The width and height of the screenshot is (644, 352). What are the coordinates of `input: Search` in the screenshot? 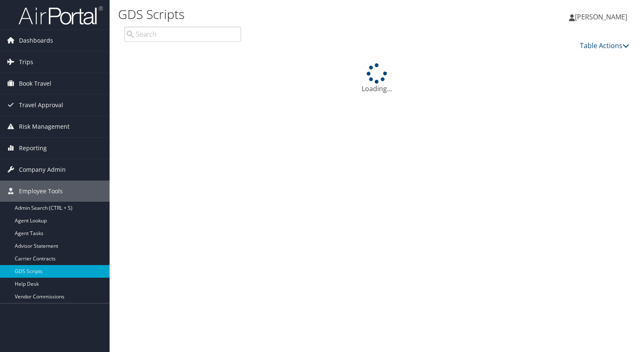 It's located at (182, 34).